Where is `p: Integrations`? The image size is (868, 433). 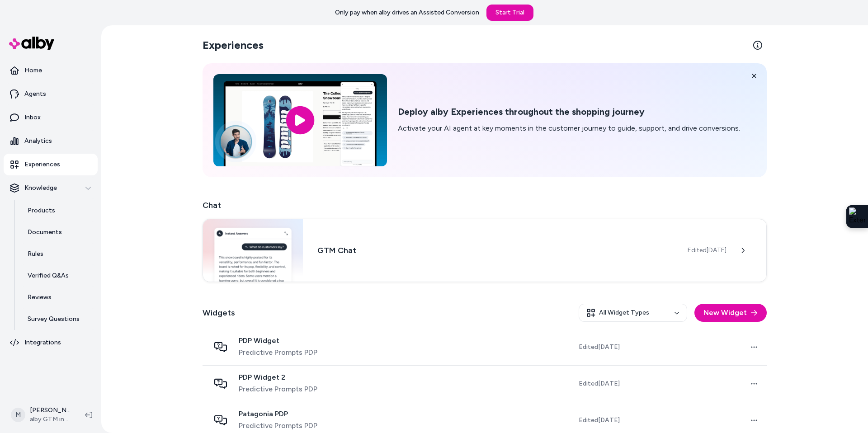
p: Integrations is located at coordinates (43, 343).